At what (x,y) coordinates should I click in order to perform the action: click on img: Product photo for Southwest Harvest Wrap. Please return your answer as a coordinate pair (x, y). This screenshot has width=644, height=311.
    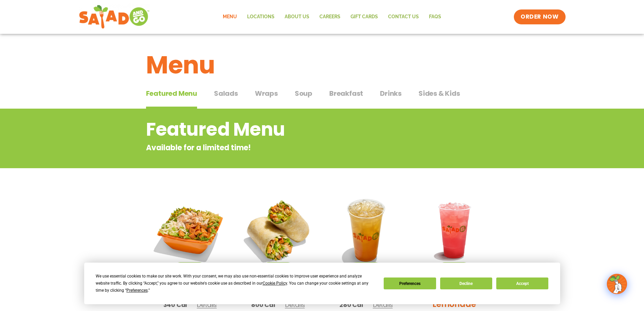
    Looking at the image, I should click on (278, 230).